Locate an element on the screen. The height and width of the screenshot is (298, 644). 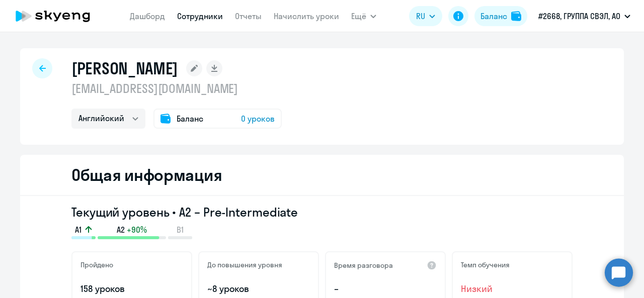
p: 158 уроков is located at coordinates (132, 289).